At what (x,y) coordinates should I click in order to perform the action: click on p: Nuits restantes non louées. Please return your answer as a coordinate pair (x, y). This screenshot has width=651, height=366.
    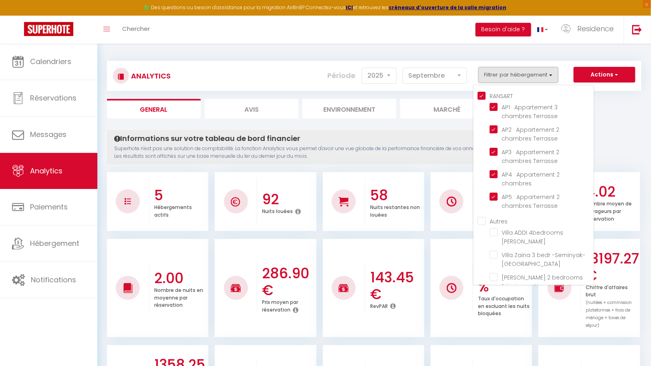
    Looking at the image, I should click on (395, 210).